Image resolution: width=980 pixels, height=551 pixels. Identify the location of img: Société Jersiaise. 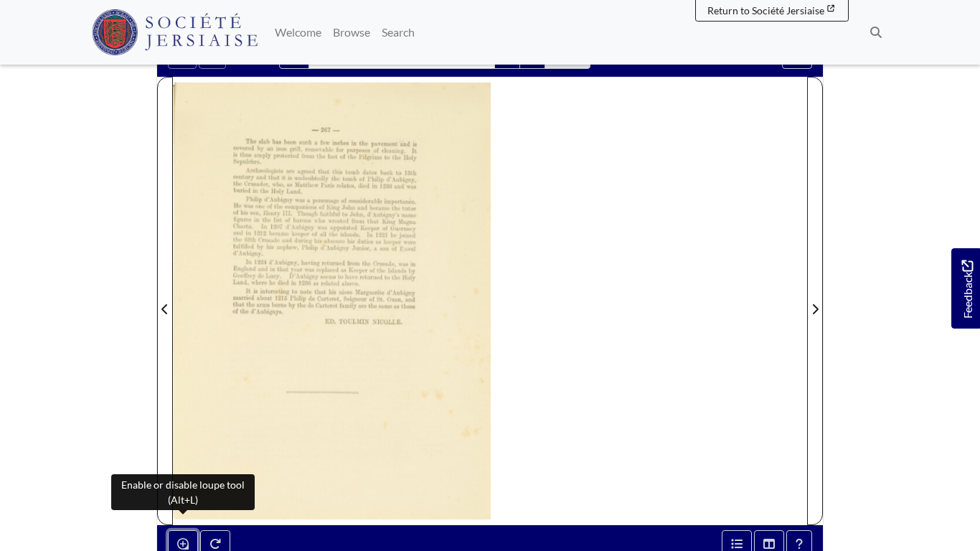
(174, 32).